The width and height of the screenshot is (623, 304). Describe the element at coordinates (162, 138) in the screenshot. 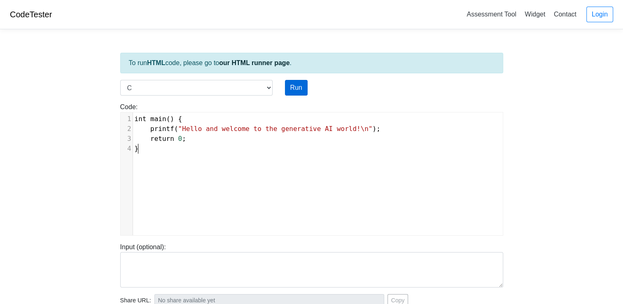

I see `span: return` at that location.